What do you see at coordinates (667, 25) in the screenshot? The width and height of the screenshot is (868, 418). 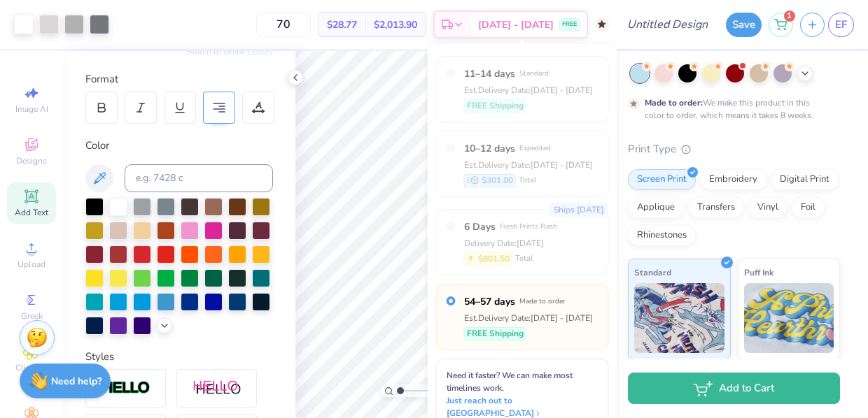 I see `input: Untitled Design` at bounding box center [667, 25].